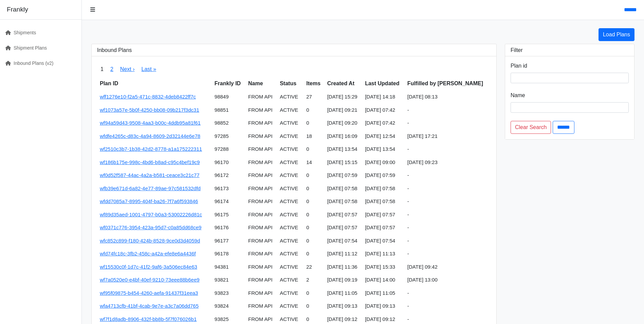 Image resolution: width=644 pixels, height=324 pixels. I want to click on td: 96178, so click(228, 254).